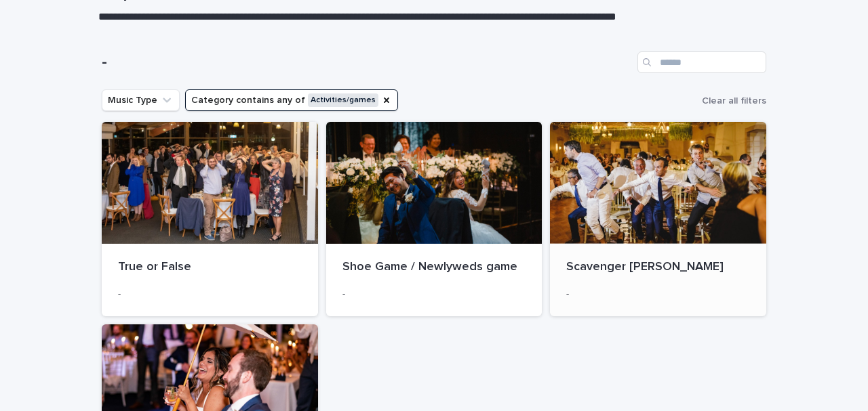  I want to click on a: True or False-, so click(210, 219).